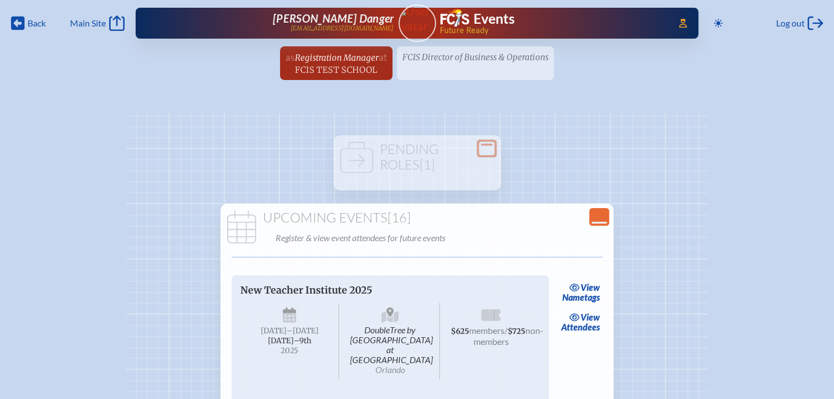 Image resolution: width=834 pixels, height=399 pixels. What do you see at coordinates (581, 292) in the screenshot?
I see `a: viewNametags` at bounding box center [581, 292].